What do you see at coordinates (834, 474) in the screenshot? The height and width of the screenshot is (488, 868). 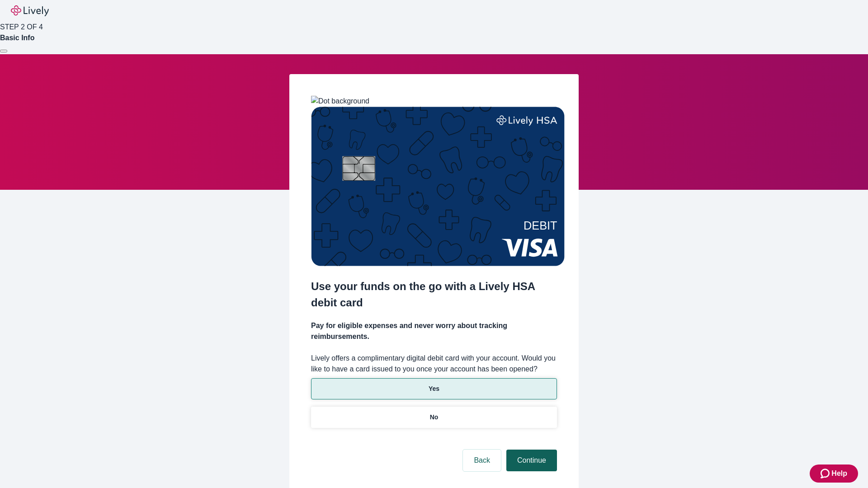 I see `button: Zendesk support iconHelp` at bounding box center [834, 474].